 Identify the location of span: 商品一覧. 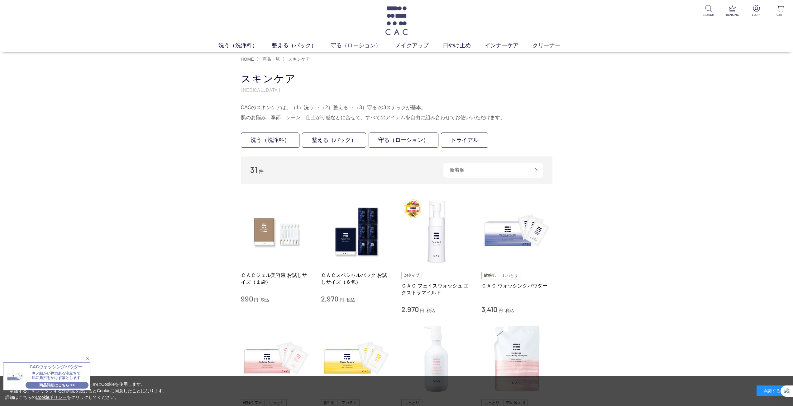
(271, 59).